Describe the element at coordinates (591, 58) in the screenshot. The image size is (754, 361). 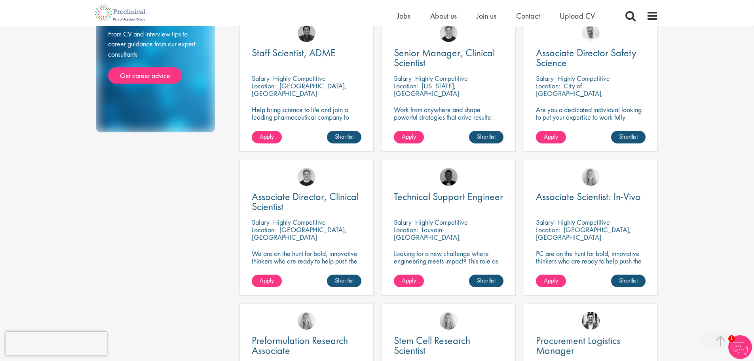
I see `a: Associate Director Safety Science` at that location.